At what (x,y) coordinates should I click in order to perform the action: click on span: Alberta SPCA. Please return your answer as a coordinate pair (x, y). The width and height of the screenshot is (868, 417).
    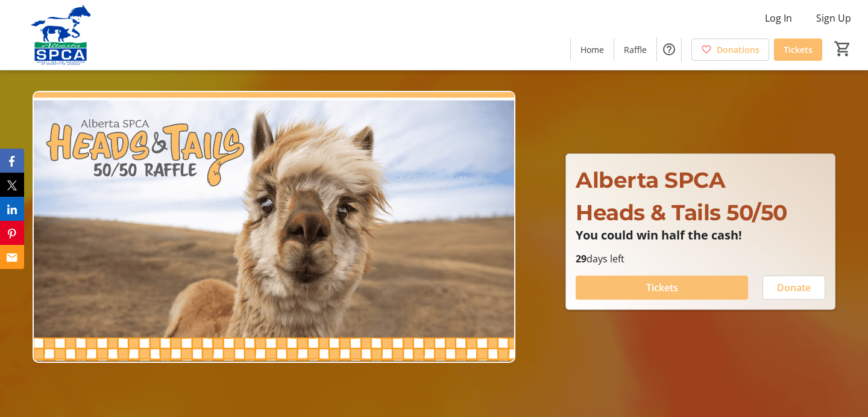
    Looking at the image, I should click on (650, 180).